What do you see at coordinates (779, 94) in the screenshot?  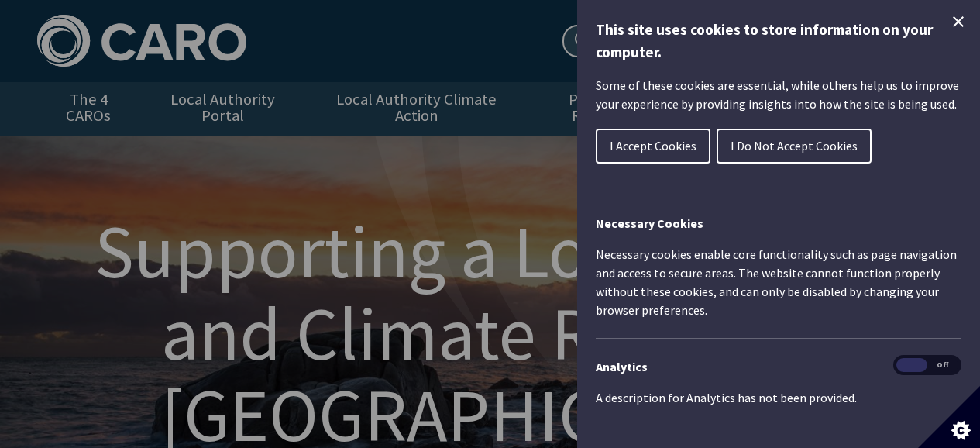 I see `p: Some of these cookies are essential, while others help us to improve your experience by providing...` at bounding box center [779, 94].